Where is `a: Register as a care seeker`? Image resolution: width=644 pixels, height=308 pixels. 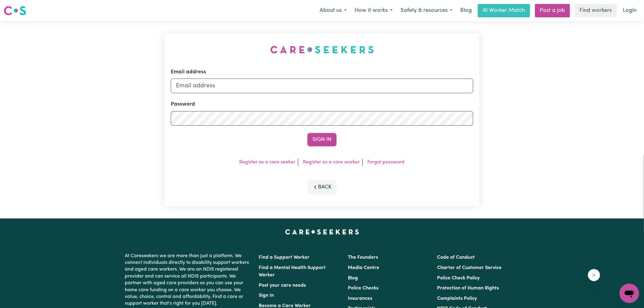 a: Register as a care seeker is located at coordinates (268, 162).